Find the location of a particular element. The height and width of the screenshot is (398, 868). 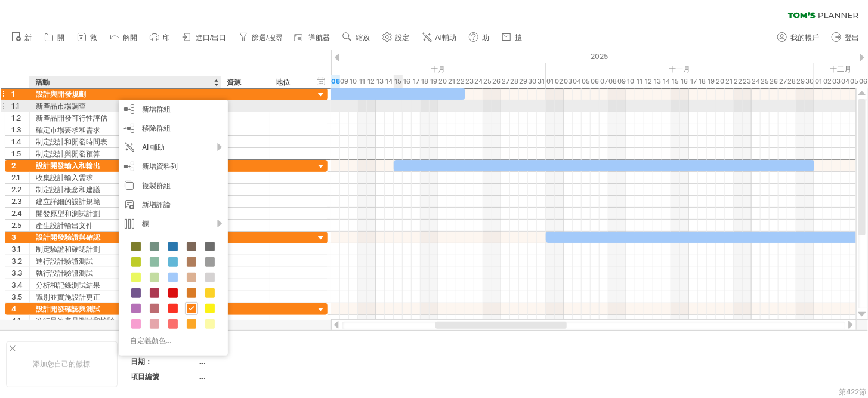

div: Tuesday, 28 October 2025 is located at coordinates (514, 81).